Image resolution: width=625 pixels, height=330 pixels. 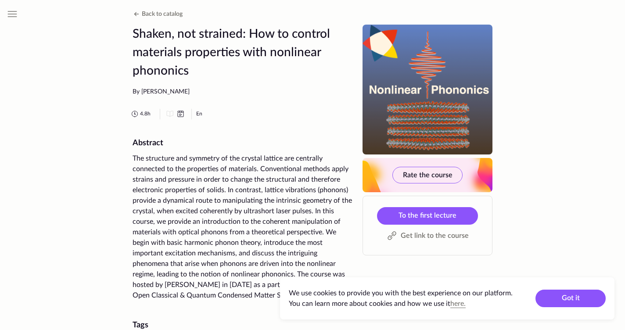 What do you see at coordinates (157, 14) in the screenshot?
I see `button: Back to catalog` at bounding box center [157, 14].